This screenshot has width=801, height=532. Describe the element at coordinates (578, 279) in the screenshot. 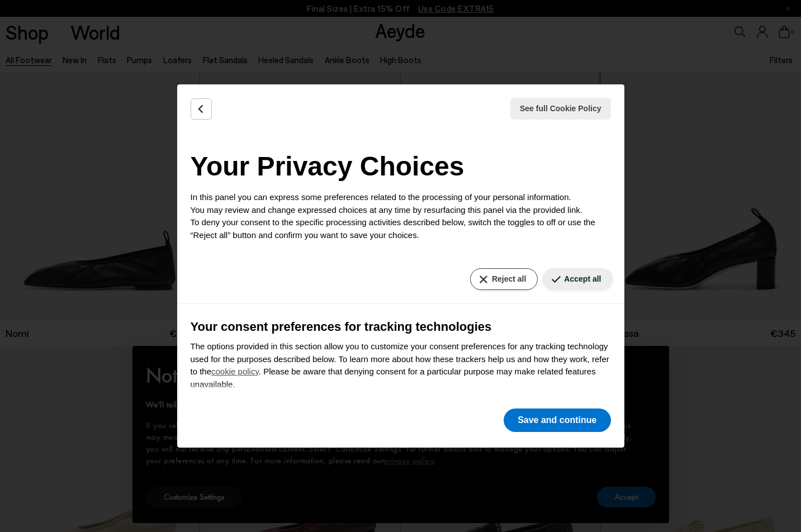

I see `button: Accept all` at that location.